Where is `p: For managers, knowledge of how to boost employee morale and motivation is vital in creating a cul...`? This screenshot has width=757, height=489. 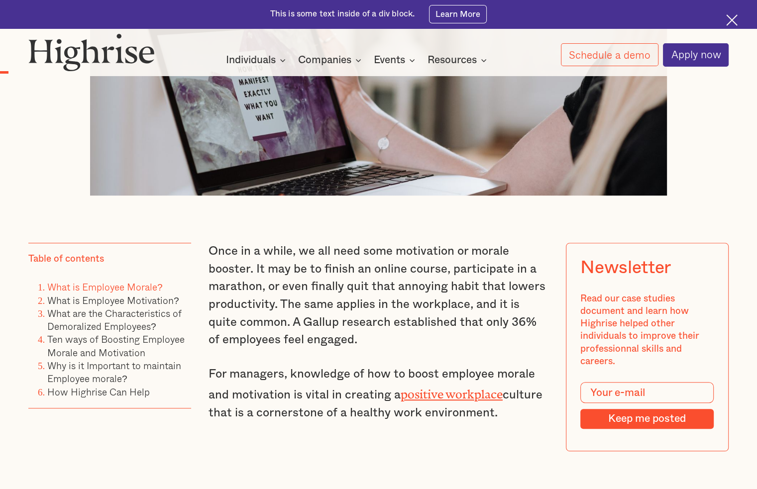 p: For managers, knowledge of how to boost employee morale and motivation is vital in creating a cul... is located at coordinates (378, 394).